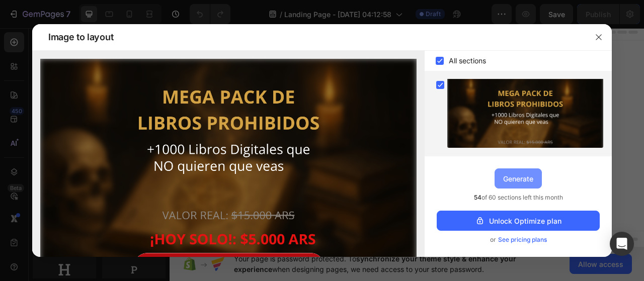 This screenshot has height=281, width=644. What do you see at coordinates (519, 239) in the screenshot?
I see `div: or` at bounding box center [519, 239].